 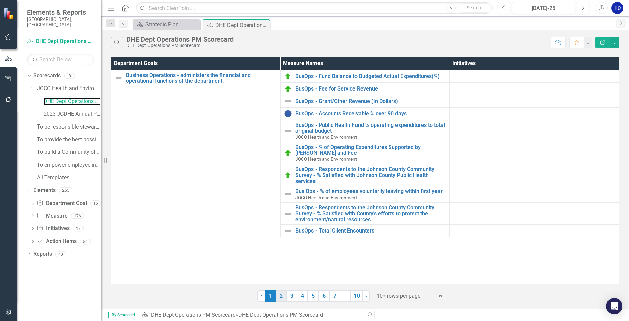 What do you see at coordinates (302, 296) in the screenshot?
I see `a: 4` at bounding box center [302, 296].